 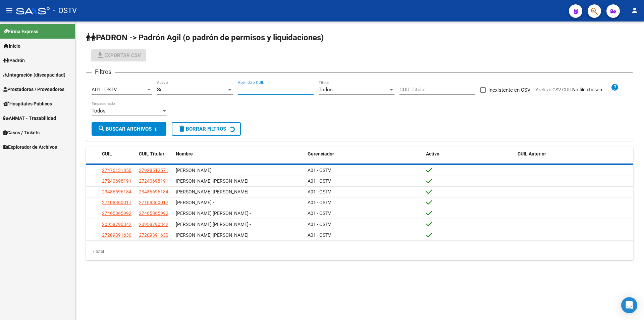 What do you see at coordinates (574, 154) in the screenshot?
I see `datatable-header-cell: CUIL Anterior` at bounding box center [574, 154].